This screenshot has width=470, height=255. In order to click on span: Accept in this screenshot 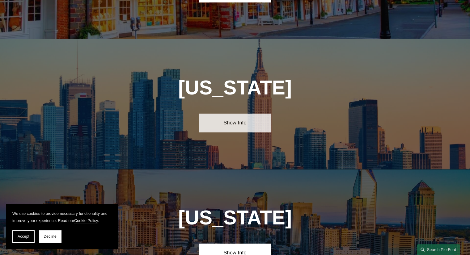, I will do `click(24, 237)`.